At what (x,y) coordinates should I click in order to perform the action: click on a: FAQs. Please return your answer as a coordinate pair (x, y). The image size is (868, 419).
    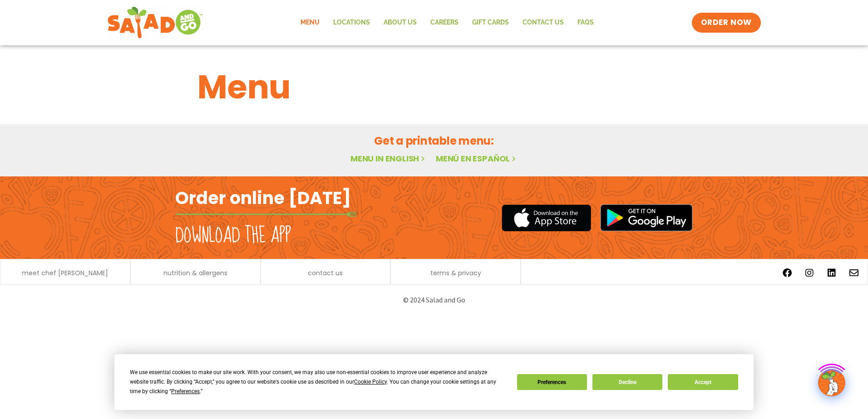
    Looking at the image, I should click on (586, 23).